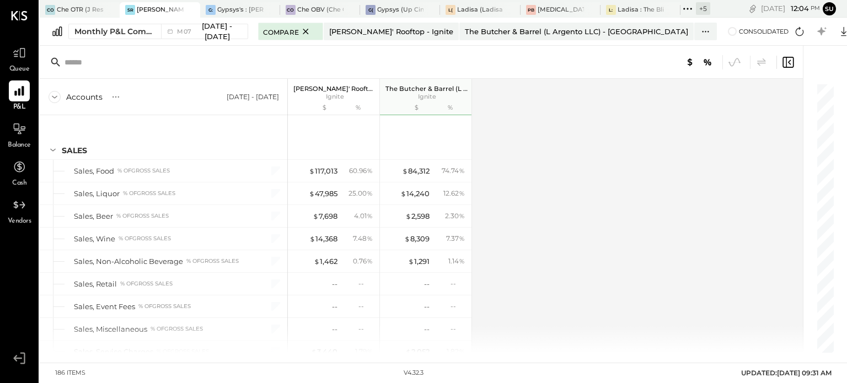 This screenshot has width=847, height=383. Describe the element at coordinates (427, 89) in the screenshot. I see `p: The Butcher & Barrel (L Argento LLC)` at that location.